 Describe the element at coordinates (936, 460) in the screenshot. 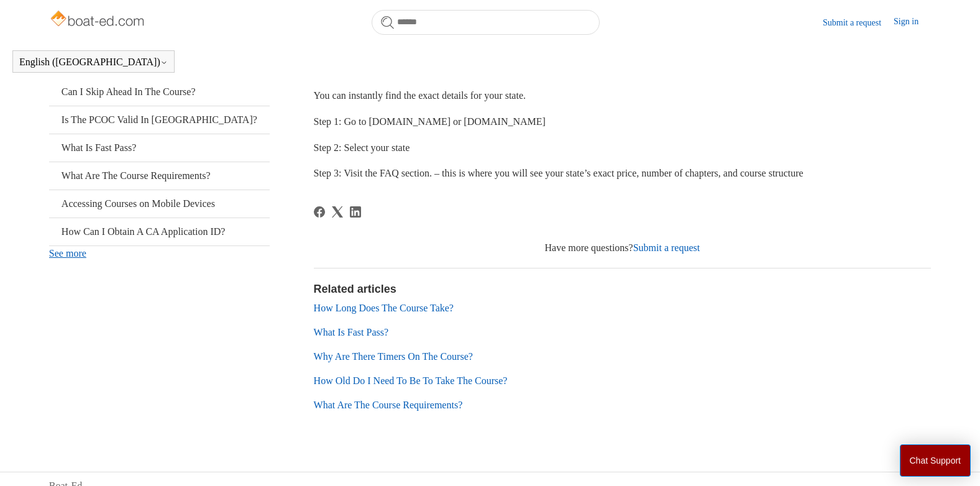

I see `button: Chat Support` at that location.